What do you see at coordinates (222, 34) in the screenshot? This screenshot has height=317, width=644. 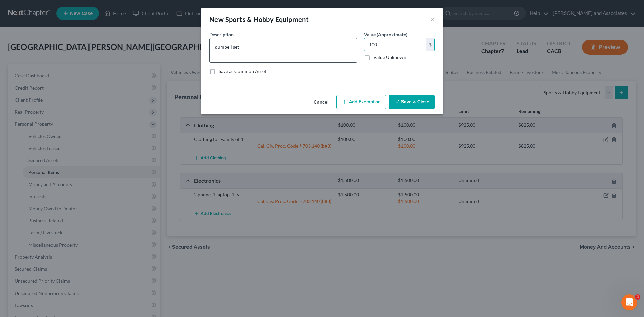 I see `span: Description` at bounding box center [222, 34].